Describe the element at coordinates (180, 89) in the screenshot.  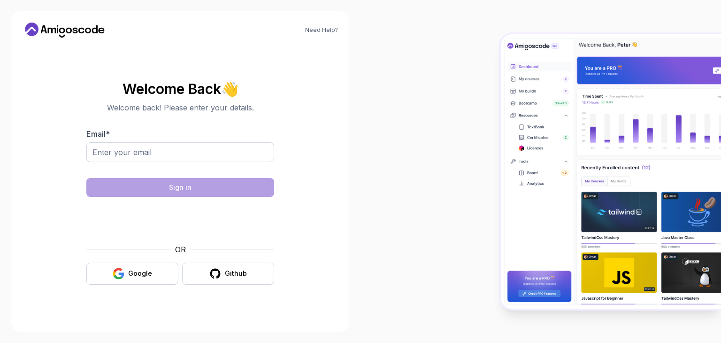
I see `h2: Welcome Back` at that location.